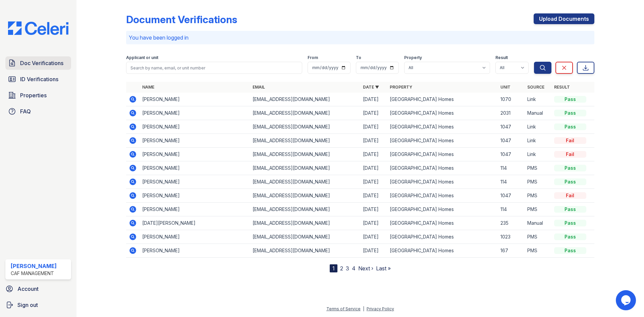 This screenshot has height=317, width=644. I want to click on a: Last », so click(383, 269).